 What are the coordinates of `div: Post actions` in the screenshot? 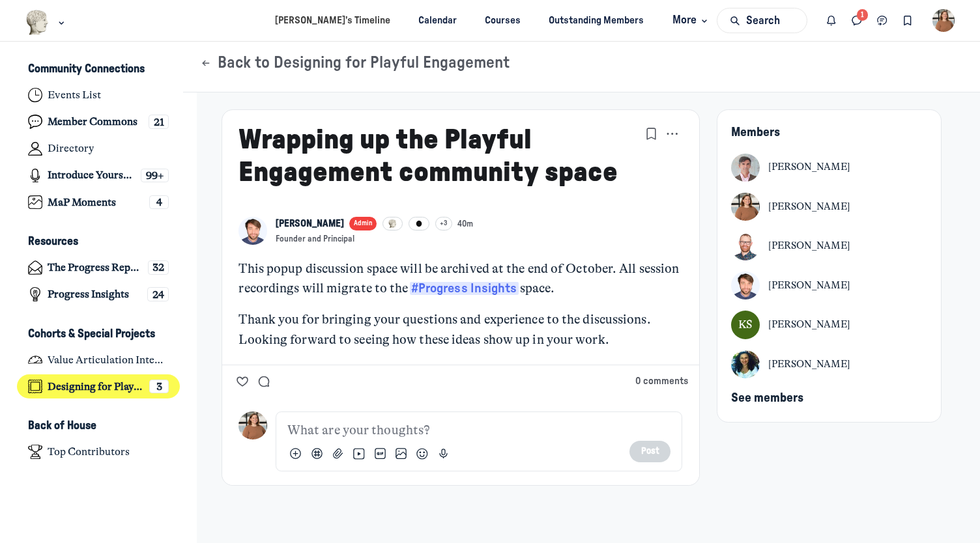 It's located at (673, 133).